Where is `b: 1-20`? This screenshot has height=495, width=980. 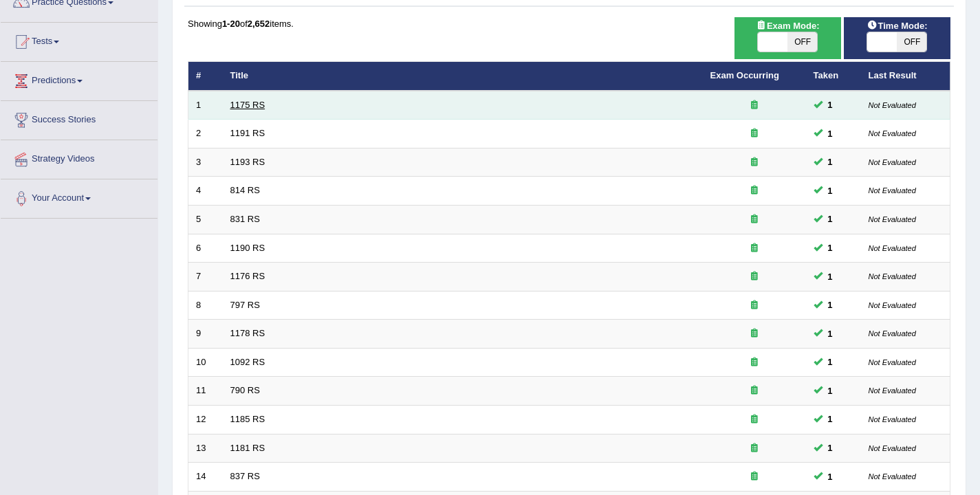 b: 1-20 is located at coordinates (231, 23).